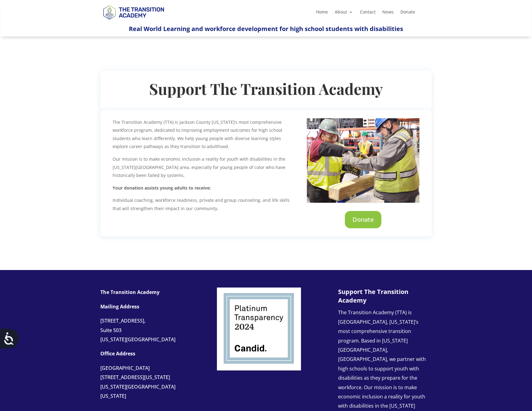 Image resolution: width=532 pixels, height=411 pixels. I want to click on a: Home, so click(322, 13).